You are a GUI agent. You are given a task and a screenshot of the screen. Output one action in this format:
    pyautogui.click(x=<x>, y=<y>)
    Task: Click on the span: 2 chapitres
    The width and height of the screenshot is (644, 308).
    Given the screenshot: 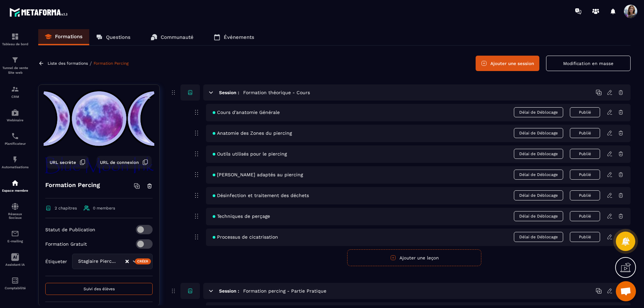 What is the action you would take?
    pyautogui.click(x=66, y=208)
    